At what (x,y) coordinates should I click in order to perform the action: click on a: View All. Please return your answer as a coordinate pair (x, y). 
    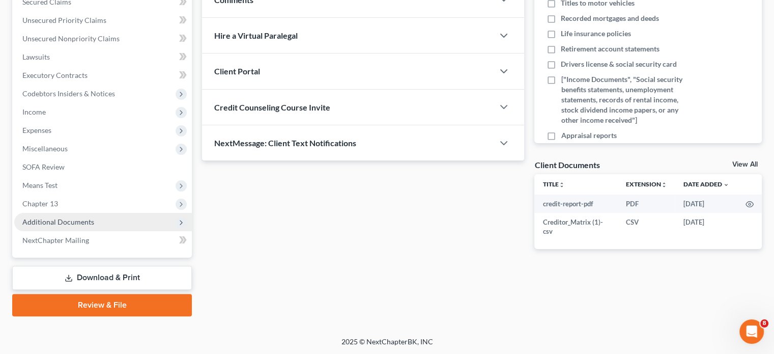
    Looking at the image, I should click on (745, 164).